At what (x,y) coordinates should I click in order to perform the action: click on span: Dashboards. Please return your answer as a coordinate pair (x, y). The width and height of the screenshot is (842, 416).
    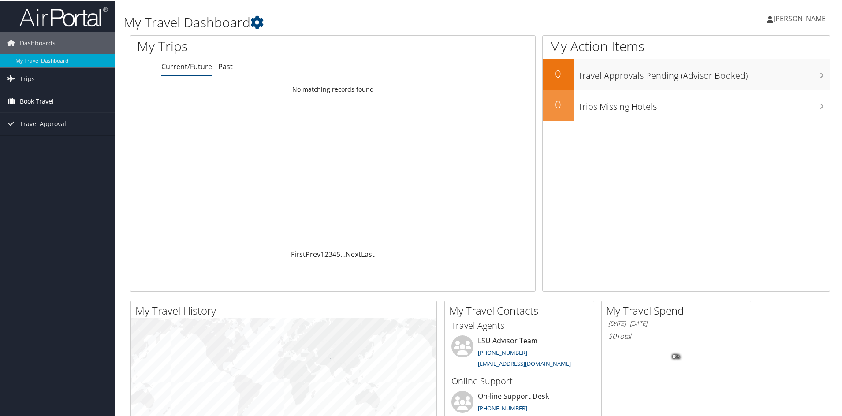
    Looking at the image, I should click on (37, 42).